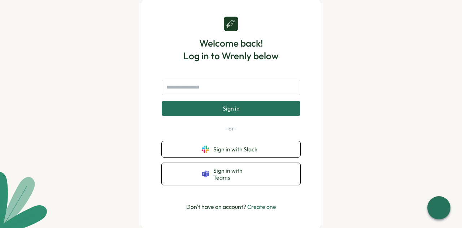 The width and height of the screenshot is (462, 228). I want to click on span: Sign in, so click(231, 108).